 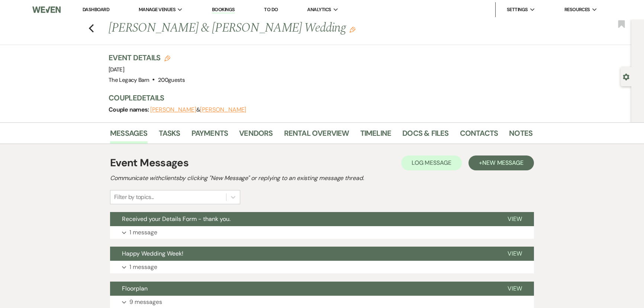 I want to click on button: Edit, so click(x=353, y=29).